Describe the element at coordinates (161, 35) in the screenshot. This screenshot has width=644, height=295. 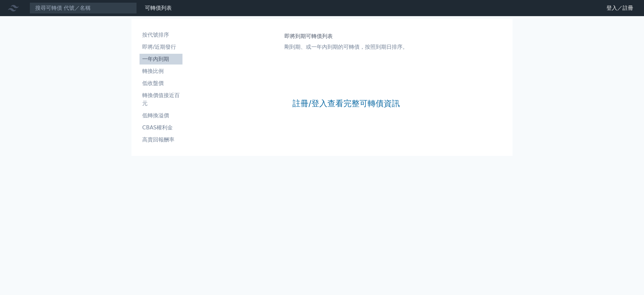
I see `a: 按代號排序` at that location.